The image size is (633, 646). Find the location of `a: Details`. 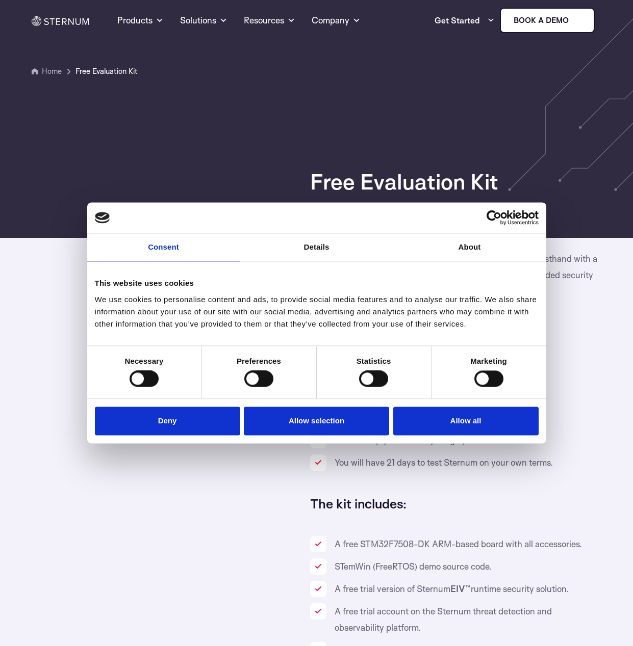

a: Details is located at coordinates (317, 247).